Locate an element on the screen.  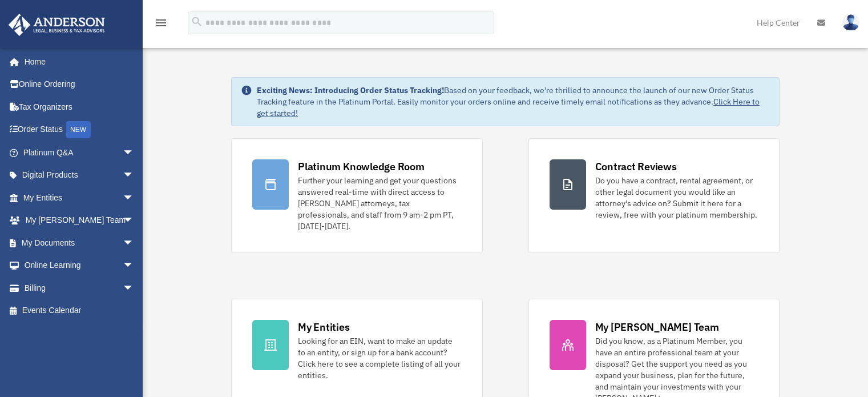
i: search is located at coordinates (197, 22).